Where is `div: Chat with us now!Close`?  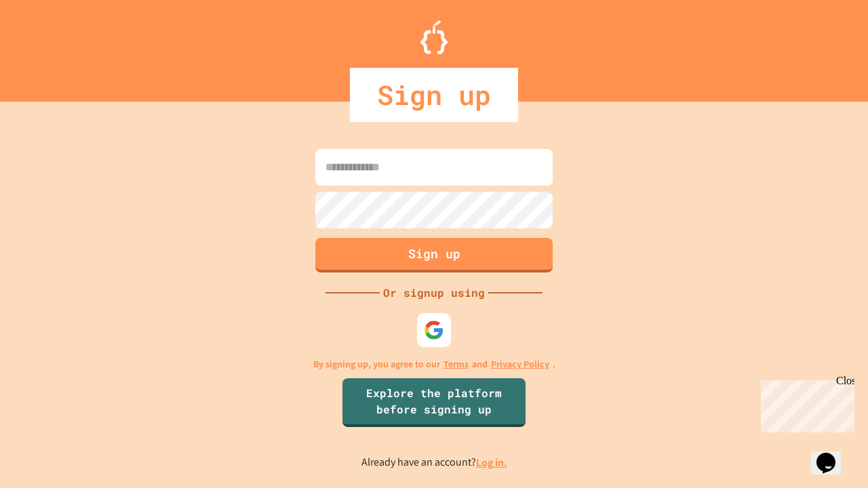 div: Chat with us now!Close is located at coordinates (50, 45).